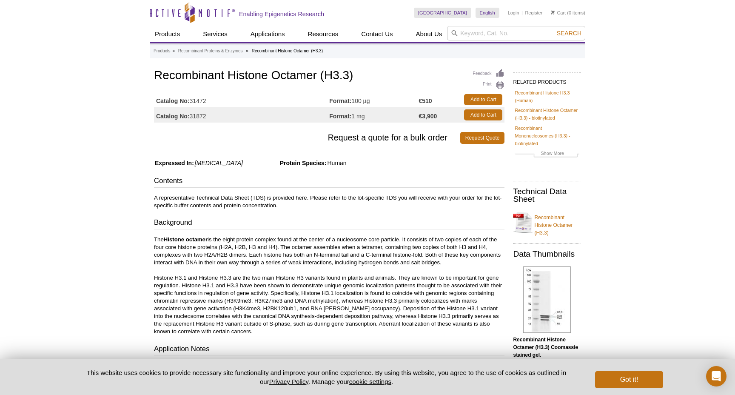 This screenshot has width=735, height=395. What do you see at coordinates (307, 138) in the screenshot?
I see `span: Request a quote for a bulk order` at bounding box center [307, 138].